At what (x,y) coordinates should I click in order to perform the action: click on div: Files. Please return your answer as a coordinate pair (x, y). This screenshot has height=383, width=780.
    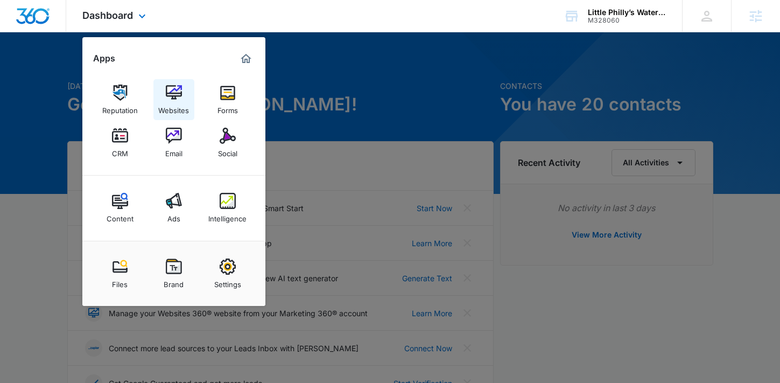
    Looking at the image, I should click on (119, 281).